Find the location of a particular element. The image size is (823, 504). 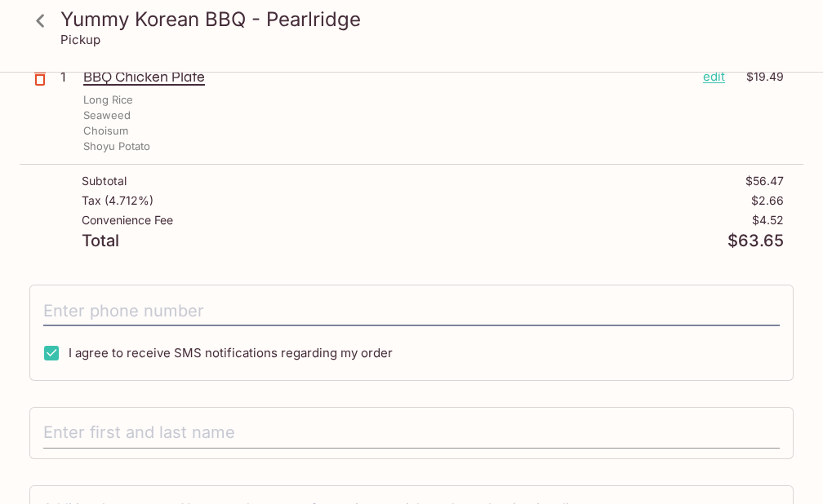

p: Pickup is located at coordinates (80, 39).